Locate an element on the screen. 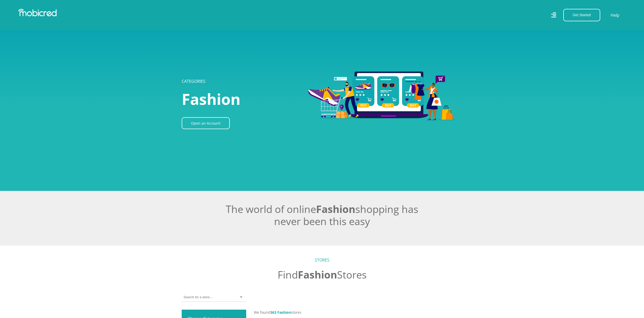  img: Mobicred is located at coordinates (37, 12).